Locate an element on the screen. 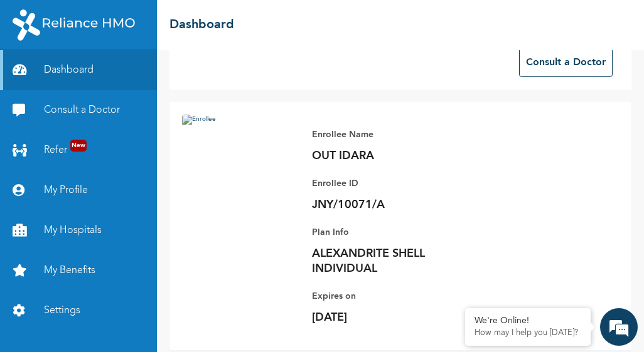 This screenshot has width=644, height=352. div: Minimize live chat window is located at coordinates (221, 21).